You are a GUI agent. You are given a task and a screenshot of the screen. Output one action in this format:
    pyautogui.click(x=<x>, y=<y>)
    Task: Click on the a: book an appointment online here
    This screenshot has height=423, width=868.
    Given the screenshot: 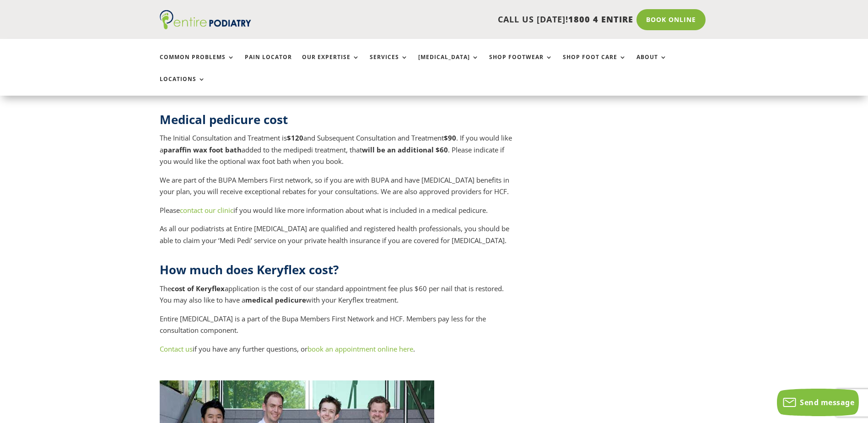 What is the action you would take?
    pyautogui.click(x=360, y=348)
    